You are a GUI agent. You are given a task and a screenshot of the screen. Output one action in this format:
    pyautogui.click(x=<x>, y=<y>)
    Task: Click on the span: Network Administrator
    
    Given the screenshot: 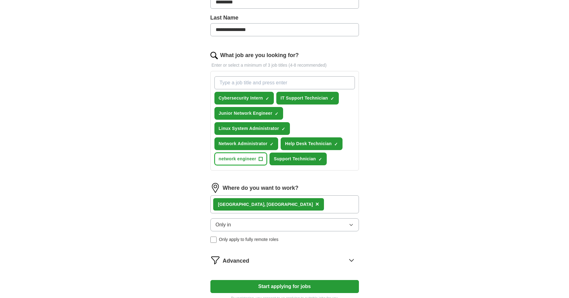 What is the action you would take?
    pyautogui.click(x=243, y=143)
    